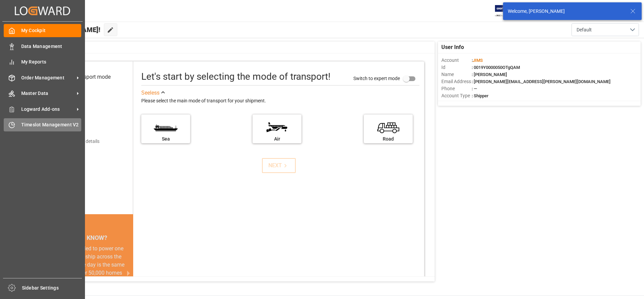 The image size is (644, 299). Describe the element at coordinates (43, 124) in the screenshot. I see `a: Timeslot Management V2` at that location.